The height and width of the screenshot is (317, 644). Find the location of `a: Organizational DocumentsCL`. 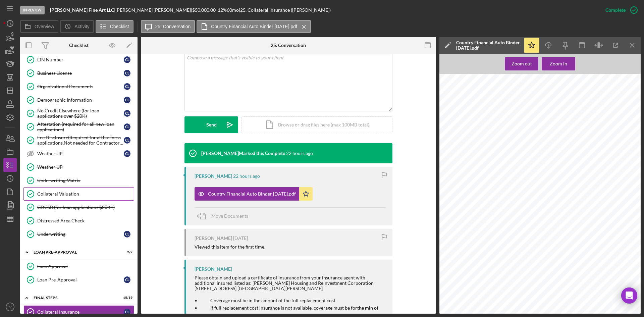

a: Organizational DocumentsCL is located at coordinates (79, 86).